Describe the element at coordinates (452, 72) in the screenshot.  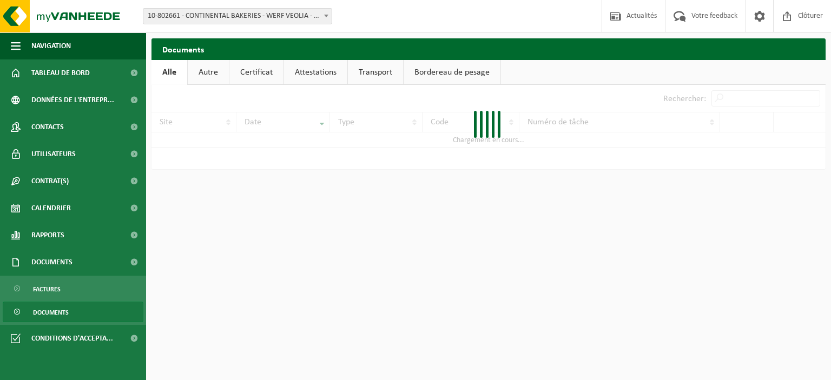
I see `a: Bordereau de pesage` at that location.